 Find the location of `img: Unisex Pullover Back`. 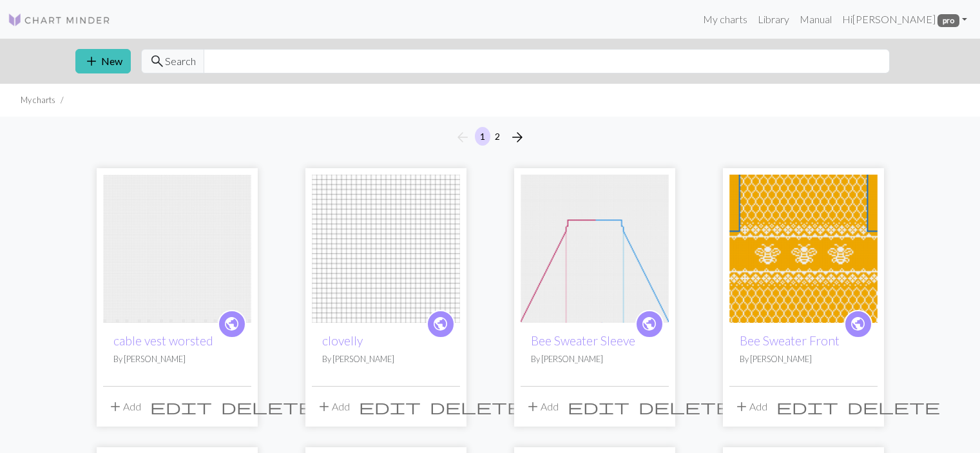

img: Unisex Pullover Back is located at coordinates (804, 249).